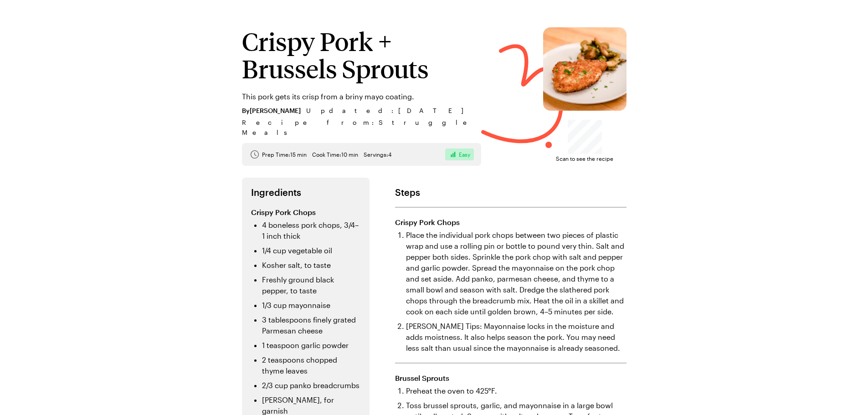  What do you see at coordinates (306, 192) in the screenshot?
I see `h2: Ingredients` at bounding box center [306, 192].